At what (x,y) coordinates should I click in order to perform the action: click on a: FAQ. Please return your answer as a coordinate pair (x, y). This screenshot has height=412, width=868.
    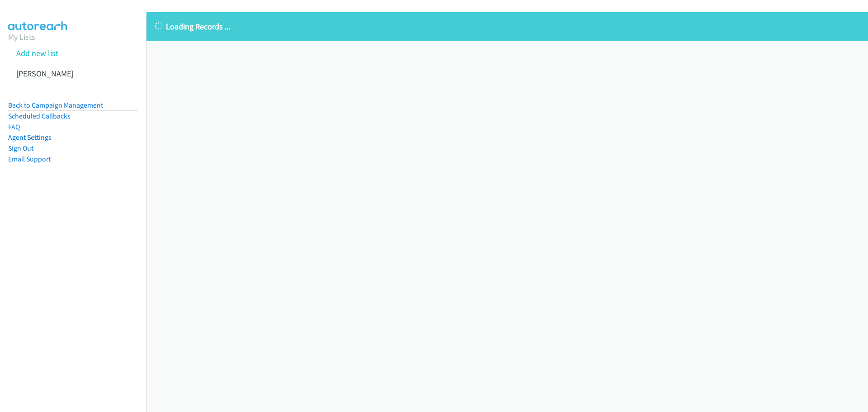
    Looking at the image, I should click on (14, 127).